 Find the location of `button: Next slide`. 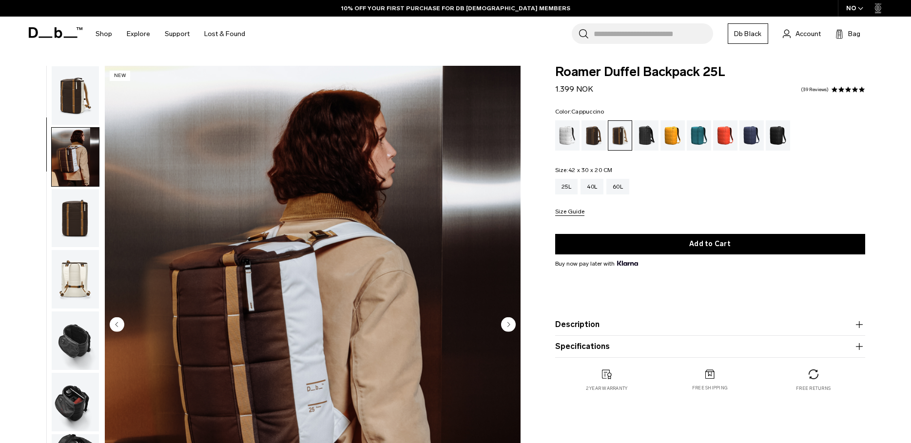

button: Next slide is located at coordinates (508, 325).